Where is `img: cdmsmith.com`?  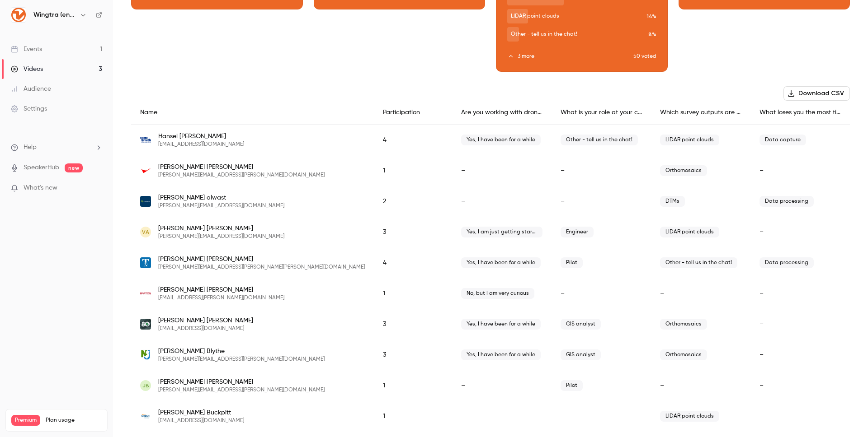
img: cdmsmith.com is located at coordinates (145, 140).